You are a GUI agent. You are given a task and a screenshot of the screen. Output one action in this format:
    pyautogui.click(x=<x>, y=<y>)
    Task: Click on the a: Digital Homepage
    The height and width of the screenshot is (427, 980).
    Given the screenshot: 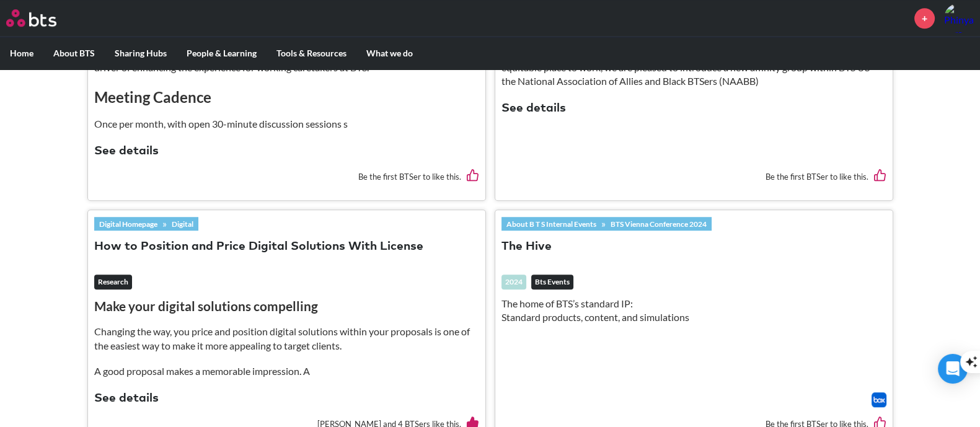 What is the action you would take?
    pyautogui.click(x=128, y=224)
    